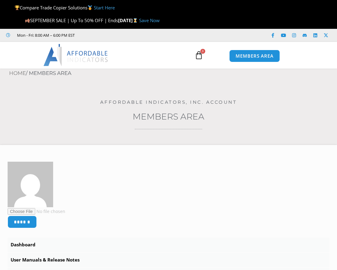 This screenshot has height=270, width=337. What do you see at coordinates (168, 117) in the screenshot?
I see `a: Members Area` at bounding box center [168, 117].